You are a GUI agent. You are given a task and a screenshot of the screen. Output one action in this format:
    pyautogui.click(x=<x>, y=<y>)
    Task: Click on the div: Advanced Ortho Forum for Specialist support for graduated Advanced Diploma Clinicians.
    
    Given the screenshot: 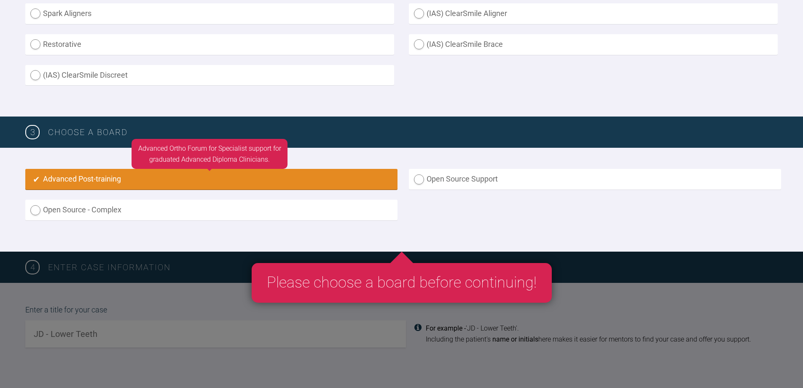 What is the action you would take?
    pyautogui.click(x=210, y=154)
    